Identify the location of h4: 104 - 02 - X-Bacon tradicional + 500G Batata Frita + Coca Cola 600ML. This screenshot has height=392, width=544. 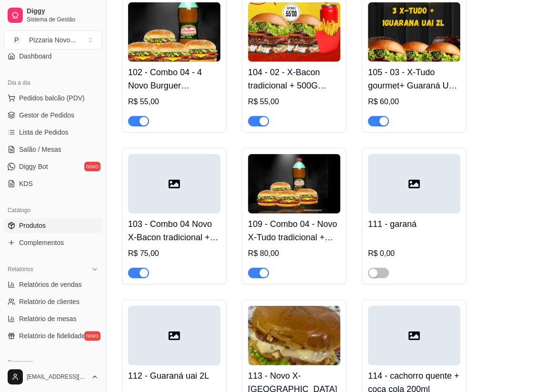
(294, 79).